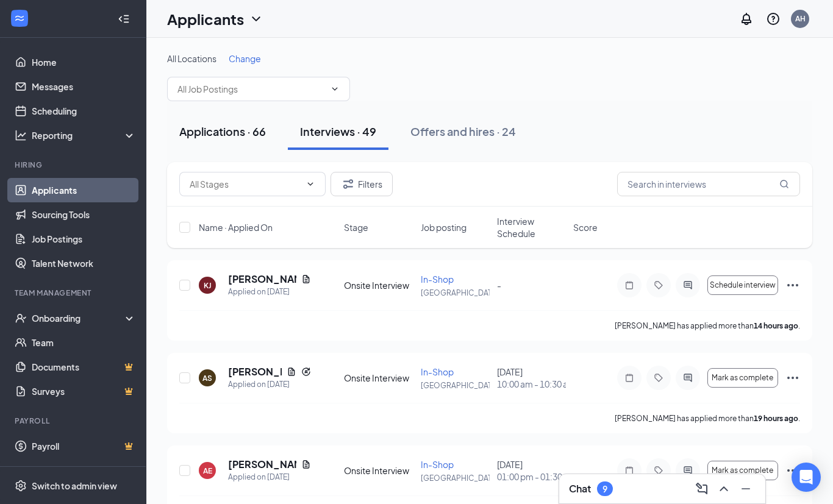 The image size is (833, 504). Describe the element at coordinates (800, 18) in the screenshot. I see `div: AH` at that location.